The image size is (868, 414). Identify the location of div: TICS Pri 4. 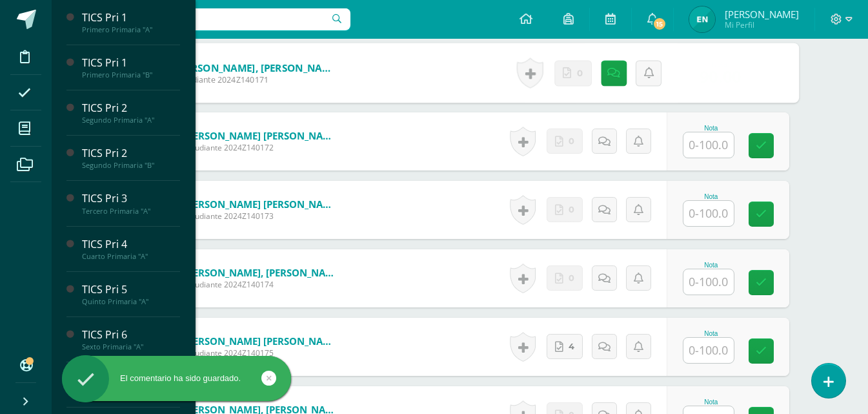
(131, 244).